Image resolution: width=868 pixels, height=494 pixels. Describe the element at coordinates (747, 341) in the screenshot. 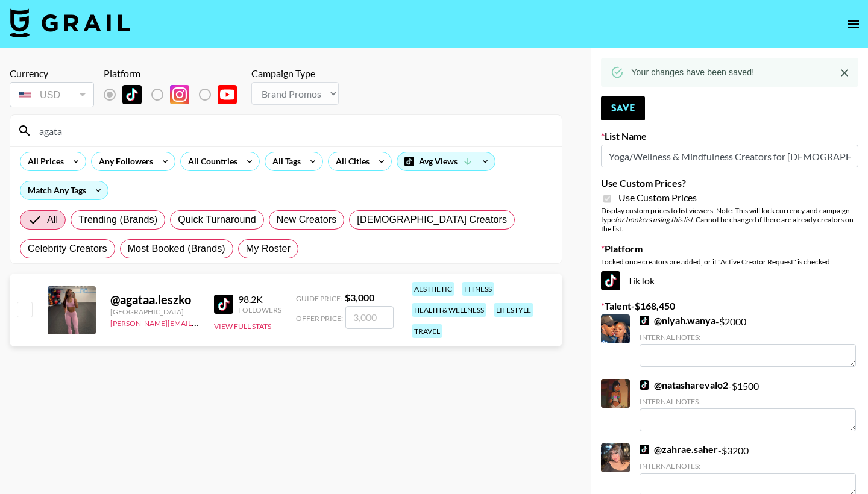

I see `div: - $ 2000` at that location.